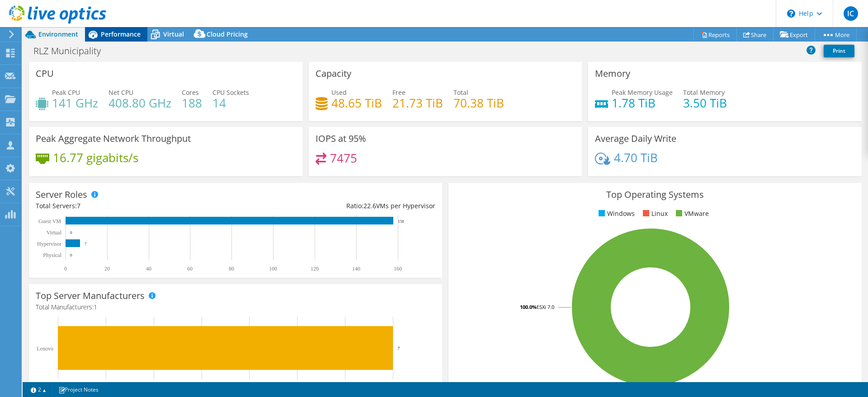  I want to click on text: Guest VM, so click(50, 222).